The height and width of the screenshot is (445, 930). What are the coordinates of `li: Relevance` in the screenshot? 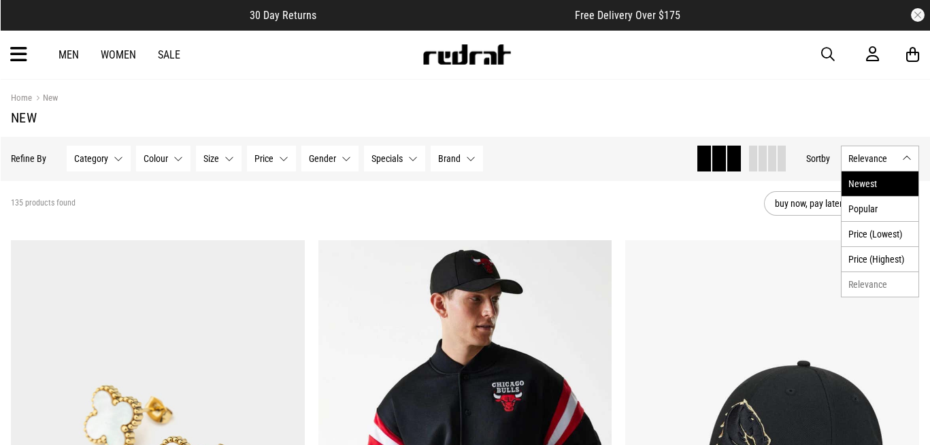 It's located at (880, 284).